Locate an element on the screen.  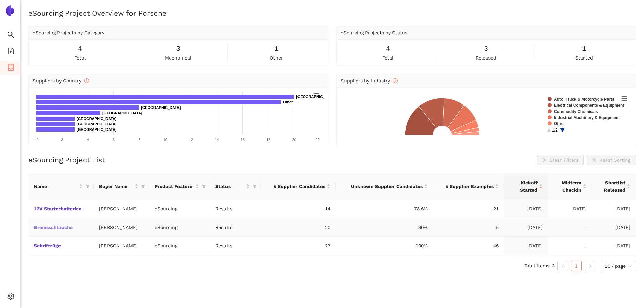
span: Kickoff Started is located at coordinates (523, 186).